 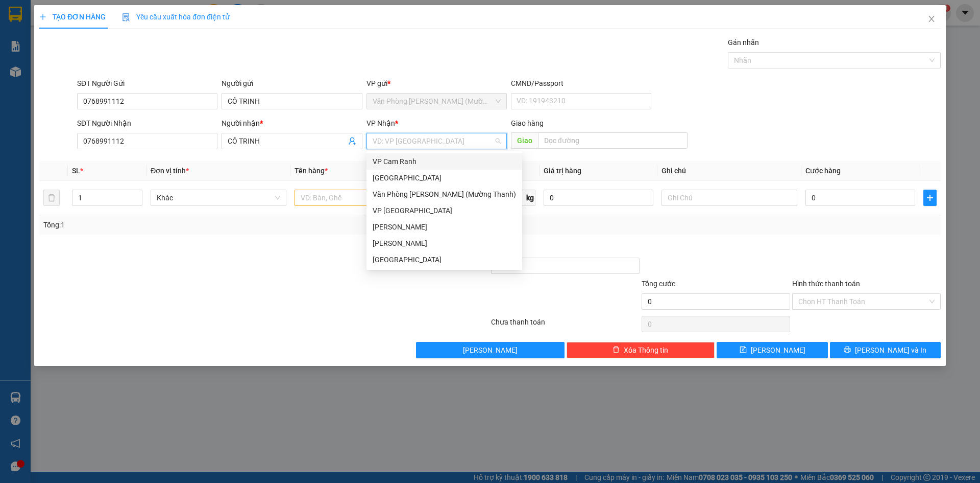 What do you see at coordinates (219, 198) in the screenshot?
I see `span: Khác` at bounding box center [219, 198].